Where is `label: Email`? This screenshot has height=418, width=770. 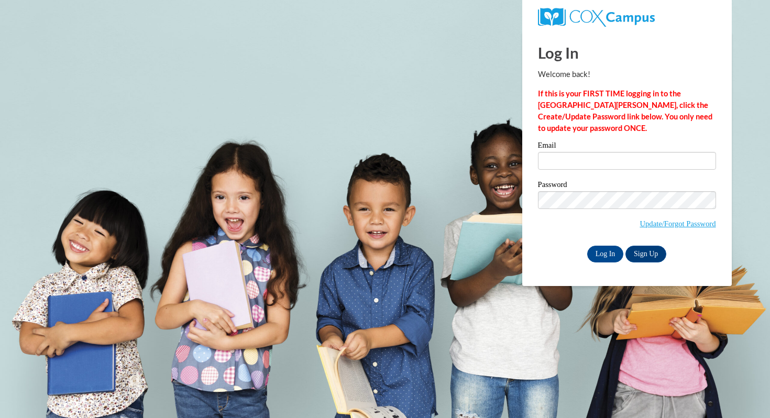 label: Email is located at coordinates (627, 147).